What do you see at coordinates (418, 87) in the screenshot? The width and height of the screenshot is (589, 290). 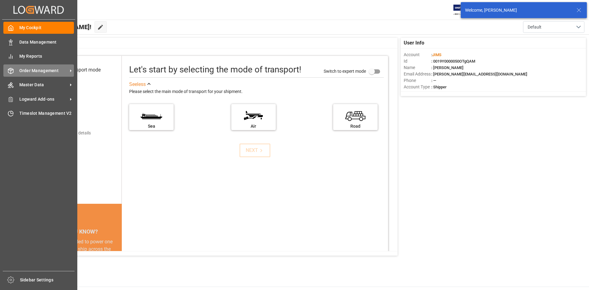 I see `span: Account Type` at bounding box center [418, 87].